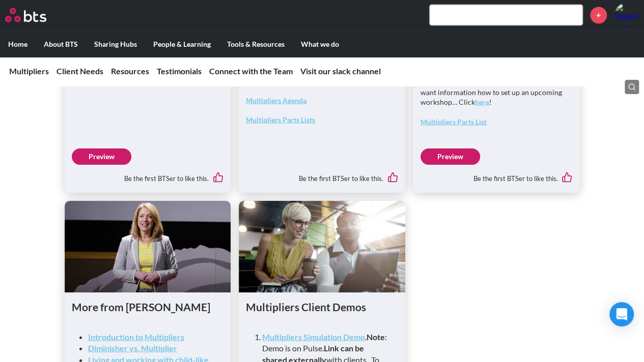 The image size is (644, 362). Describe the element at coordinates (276, 100) in the screenshot. I see `a: Multipliers Agenda` at that location.